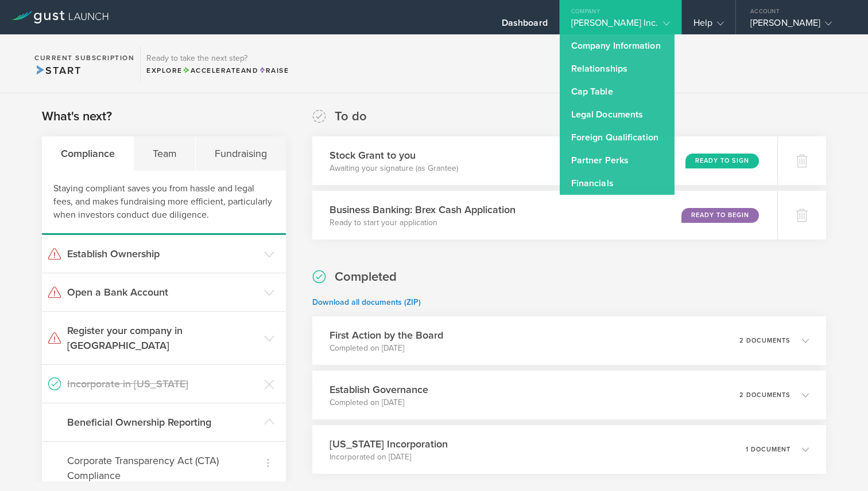 This screenshot has width=868, height=491. What do you see at coordinates (84, 58) in the screenshot?
I see `h2: Current Subscription` at bounding box center [84, 58].